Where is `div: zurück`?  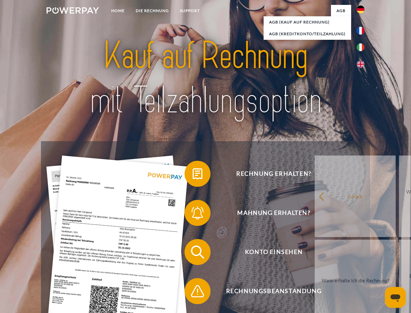
div: zurück is located at coordinates (355, 196).